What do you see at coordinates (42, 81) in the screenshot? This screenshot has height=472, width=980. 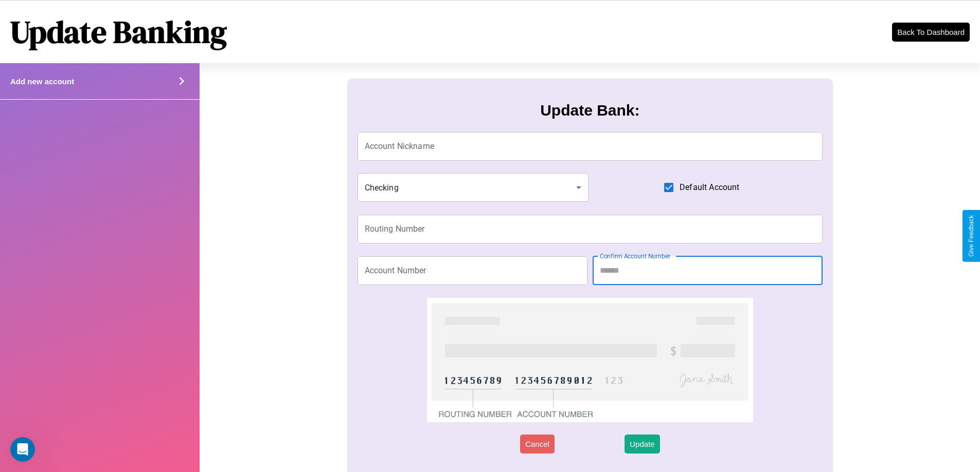 I see `h4: Add new account` at bounding box center [42, 81].